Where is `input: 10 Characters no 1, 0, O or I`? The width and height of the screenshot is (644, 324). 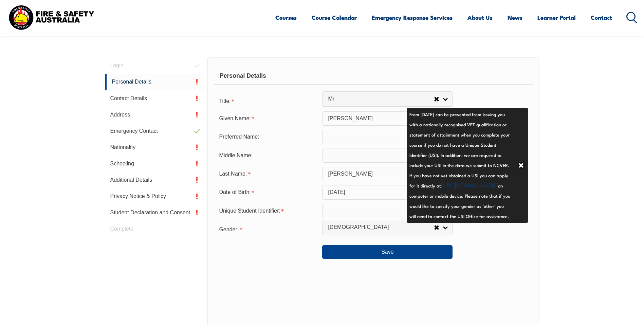 input: 10 Characters no 1, 0, O or I is located at coordinates (387, 211).